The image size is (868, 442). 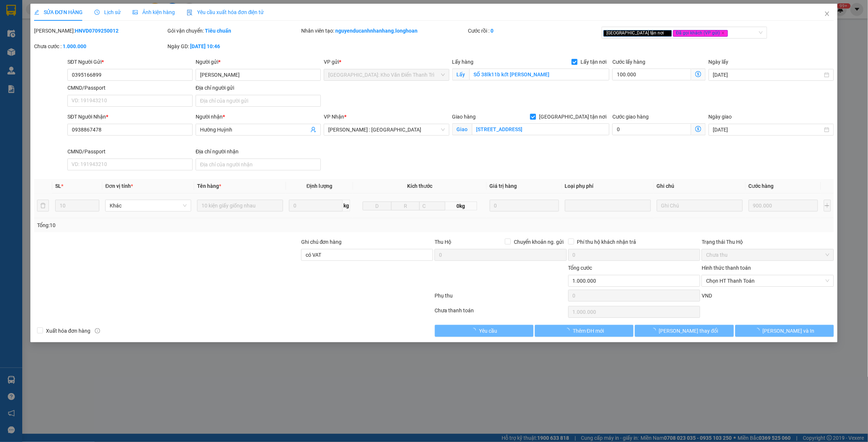 What do you see at coordinates (68, 331) in the screenshot?
I see `span: Xuất hóa đơn hàng` at bounding box center [68, 331].